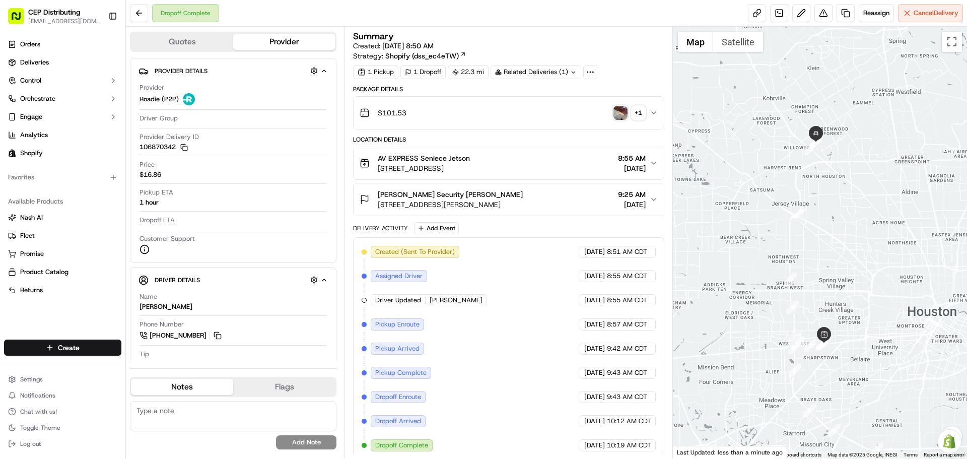 Image resolution: width=967 pixels, height=459 pixels. What do you see at coordinates (181, 71) in the screenshot?
I see `span: Provider Details` at bounding box center [181, 71].